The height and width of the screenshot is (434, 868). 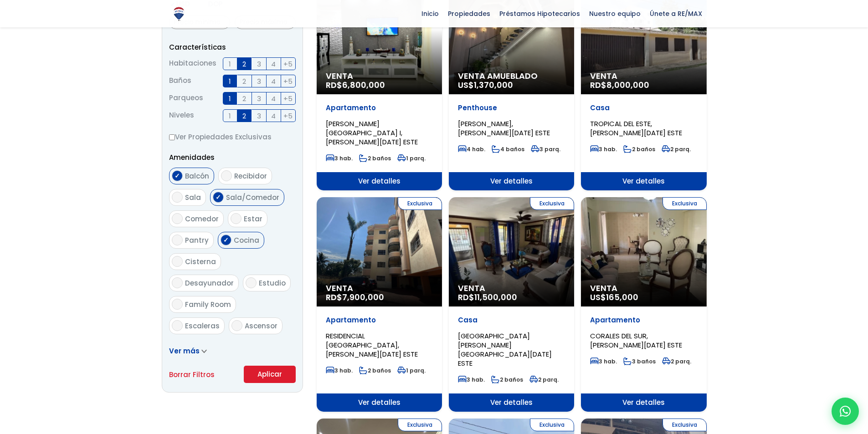 What do you see at coordinates (201, 262) in the screenshot?
I see `span: Cisterna` at bounding box center [201, 262].